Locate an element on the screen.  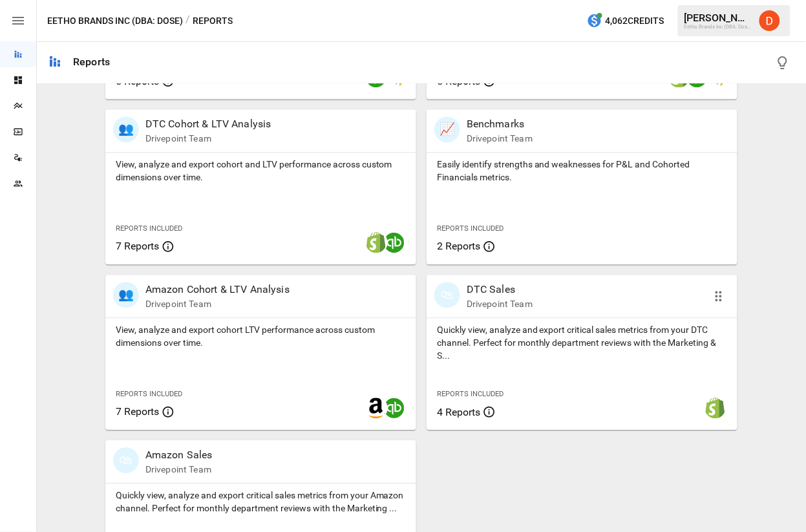
p: Easily identify strengths and weaknesses for P&L and Cohorted Financials metrics. is located at coordinates (582, 171).